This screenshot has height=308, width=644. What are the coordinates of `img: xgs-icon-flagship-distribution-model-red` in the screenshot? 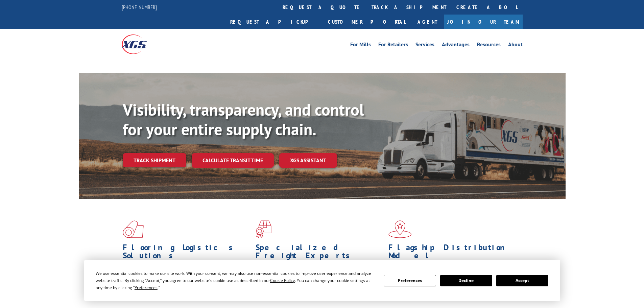 It's located at (400, 229).